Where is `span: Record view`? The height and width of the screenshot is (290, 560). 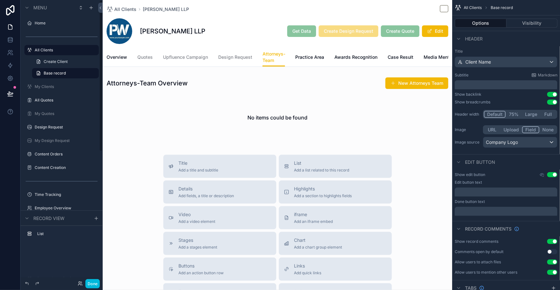 span: Record view is located at coordinates (49, 218).